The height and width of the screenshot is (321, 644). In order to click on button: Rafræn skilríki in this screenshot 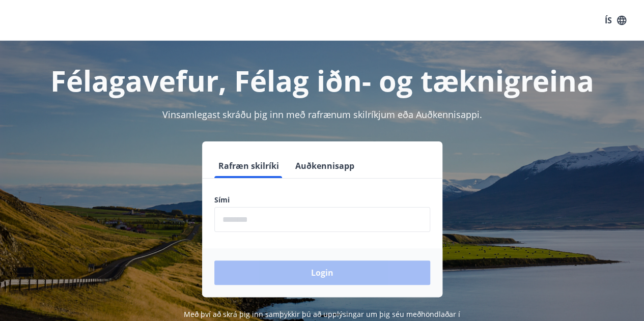, I will do `click(248, 166)`.